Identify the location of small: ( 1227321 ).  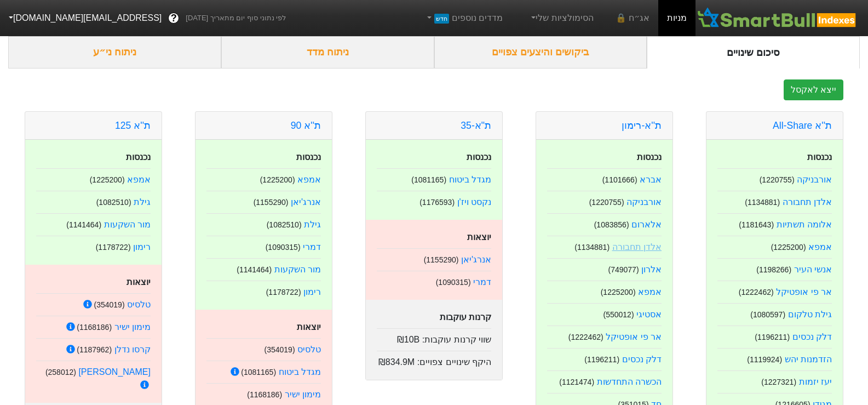
(779, 382).